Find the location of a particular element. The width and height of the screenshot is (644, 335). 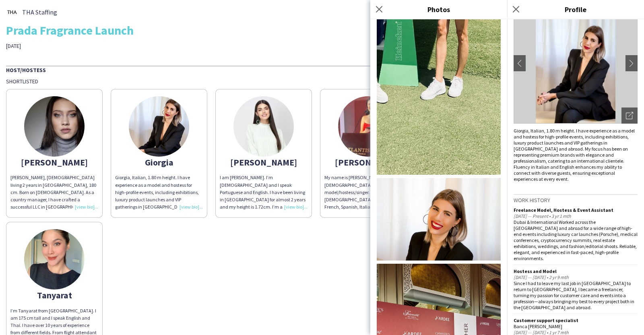

div: Shortlisted is located at coordinates (322, 81).